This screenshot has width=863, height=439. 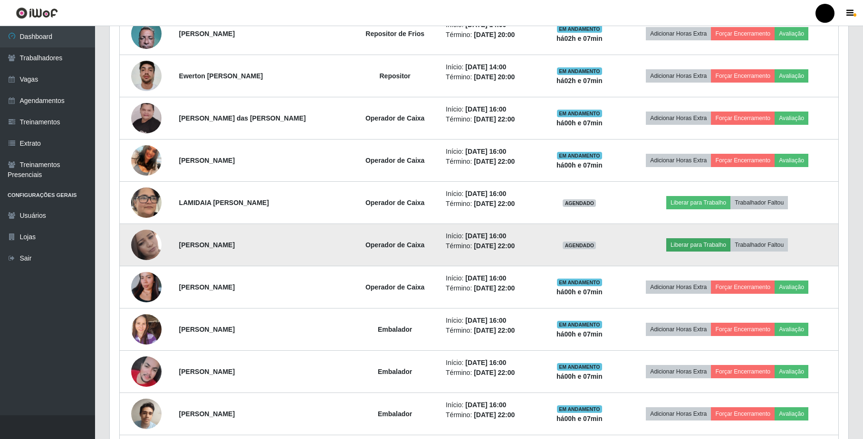 I want to click on img: 1746822595622.jpeg, so click(x=146, y=414).